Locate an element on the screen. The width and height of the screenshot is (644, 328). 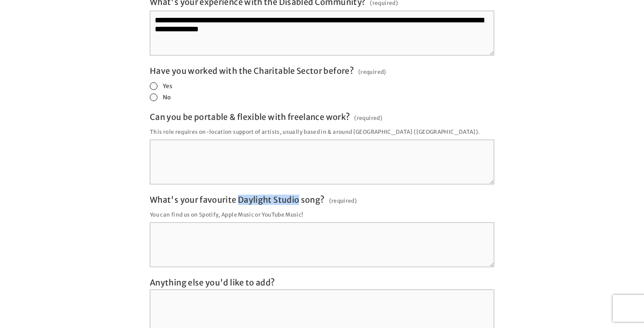
span: No is located at coordinates (167, 97).